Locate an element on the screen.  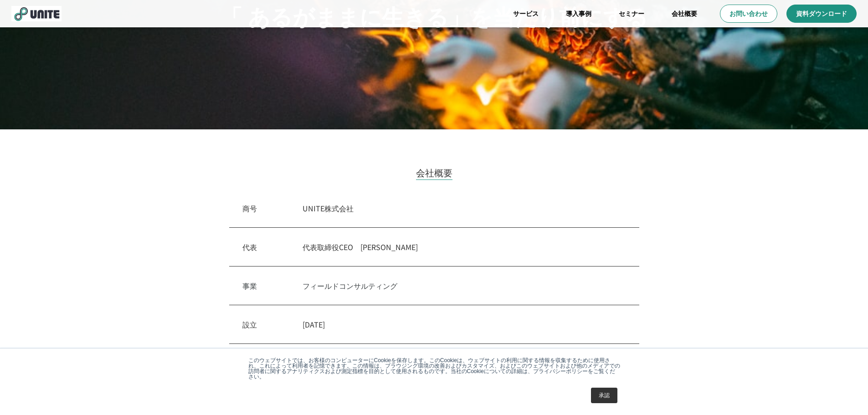
p: 代表 is located at coordinates (250, 247).